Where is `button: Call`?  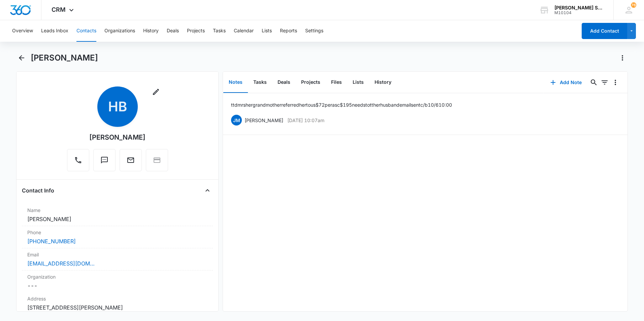
button: Call is located at coordinates (78, 160).